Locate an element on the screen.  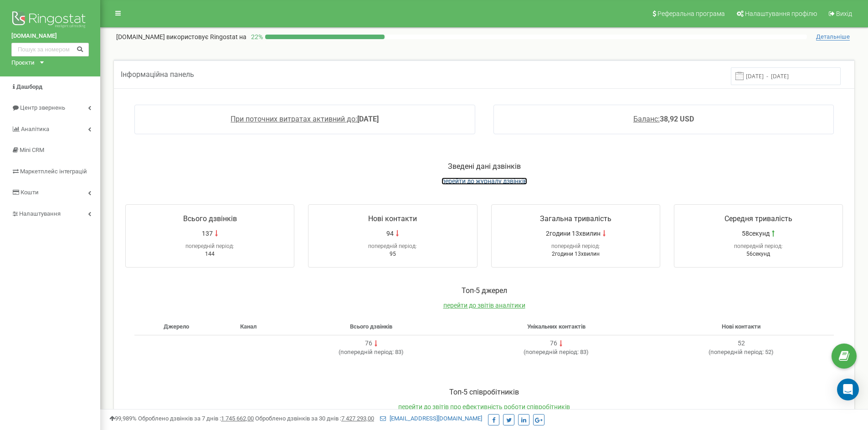
span: Центр звернень is located at coordinates (43, 107).